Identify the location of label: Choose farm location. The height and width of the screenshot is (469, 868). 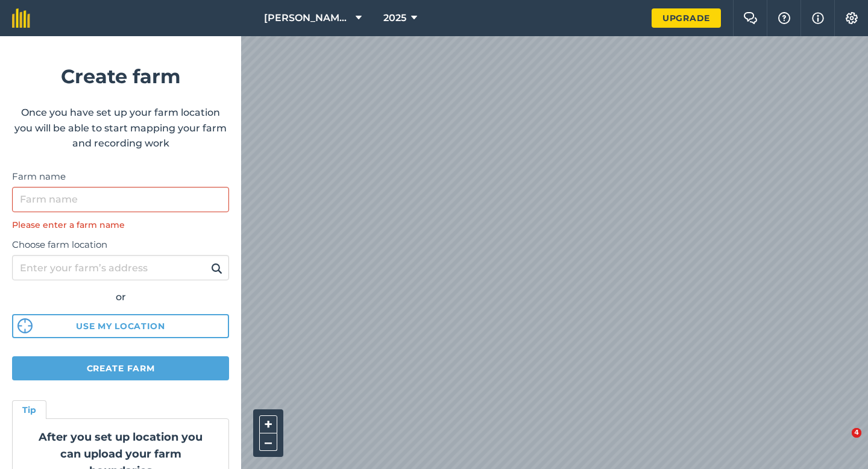
(120, 245).